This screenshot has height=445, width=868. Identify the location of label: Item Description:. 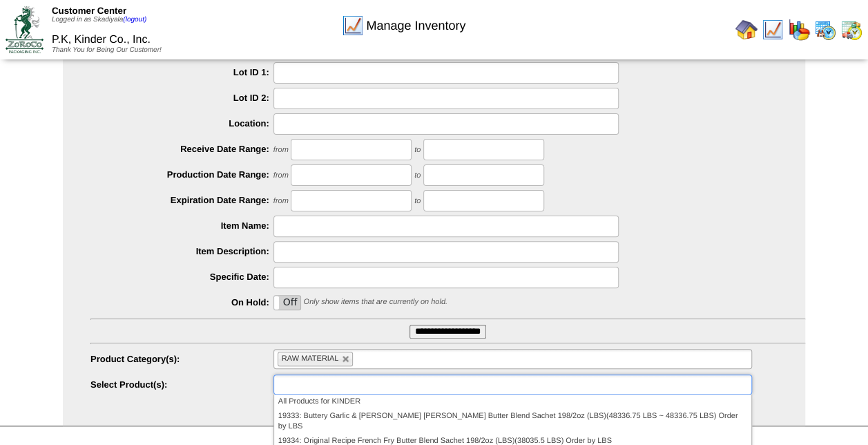
(182, 251).